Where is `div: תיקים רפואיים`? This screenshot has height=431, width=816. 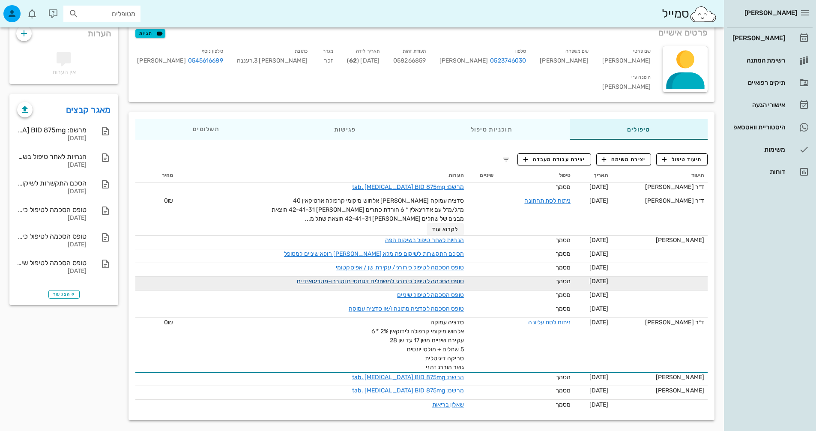
div: תיקים רפואיים is located at coordinates (757, 83).